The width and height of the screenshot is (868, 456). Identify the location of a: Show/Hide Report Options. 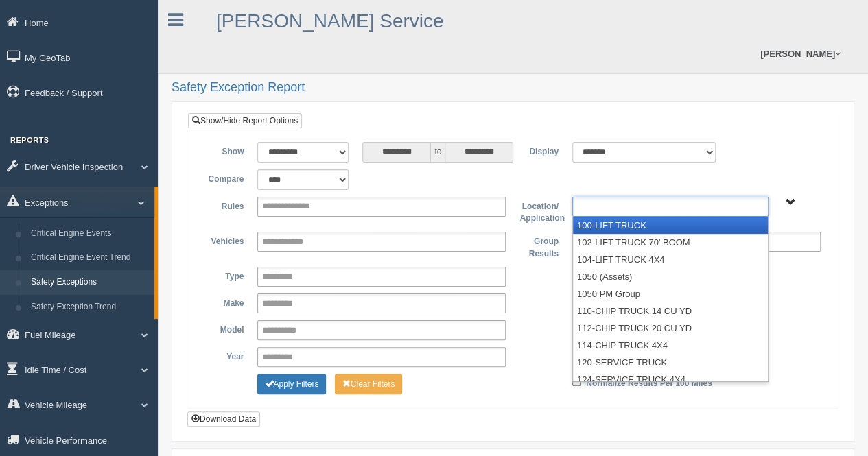
(245, 121).